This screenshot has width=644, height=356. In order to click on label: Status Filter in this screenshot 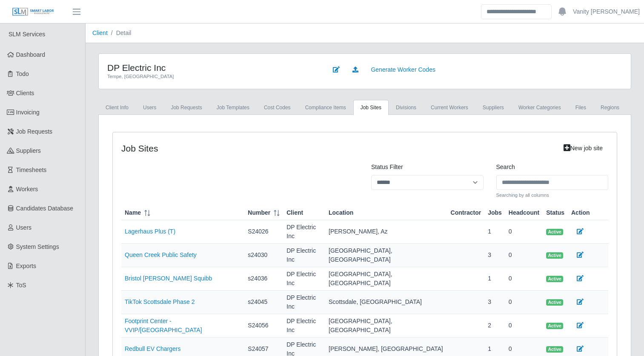, I will do `click(387, 167)`.